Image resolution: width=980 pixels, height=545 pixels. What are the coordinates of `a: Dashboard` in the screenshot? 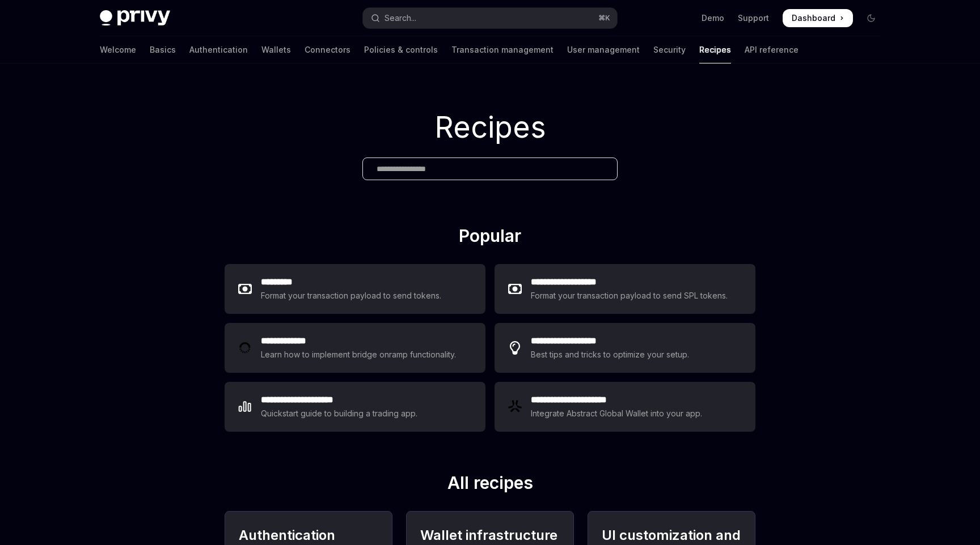 It's located at (818, 18).